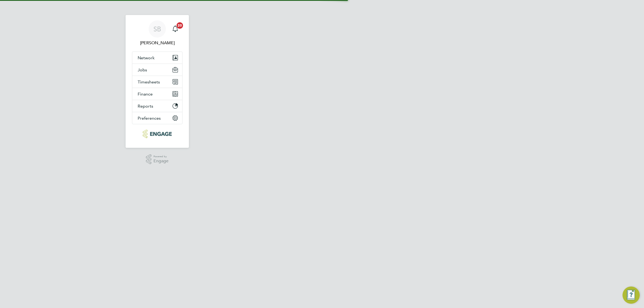 This screenshot has height=308, width=644. What do you see at coordinates (157, 70) in the screenshot?
I see `button: Jobs` at bounding box center [157, 70].